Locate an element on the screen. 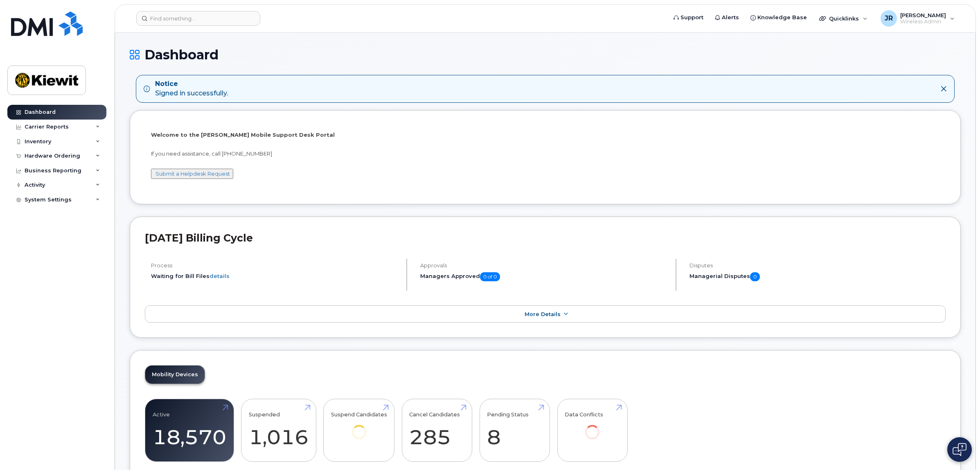 The width and height of the screenshot is (980, 470). a: Cancel Candidates 285 is located at coordinates (437, 430).